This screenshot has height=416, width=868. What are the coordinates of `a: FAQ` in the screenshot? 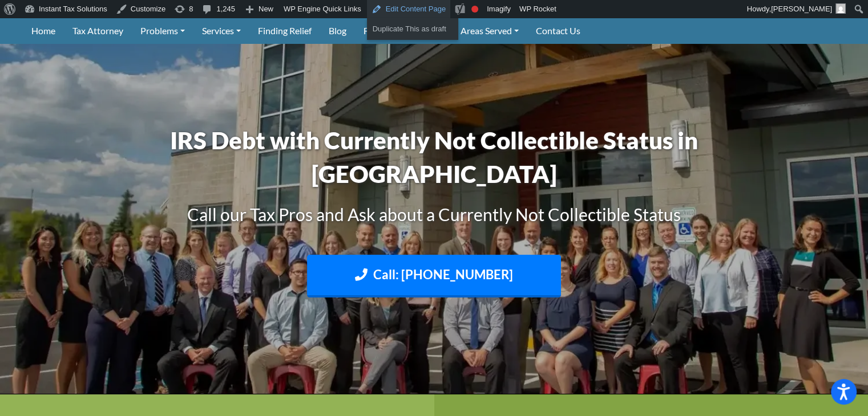 It's located at (372, 30).